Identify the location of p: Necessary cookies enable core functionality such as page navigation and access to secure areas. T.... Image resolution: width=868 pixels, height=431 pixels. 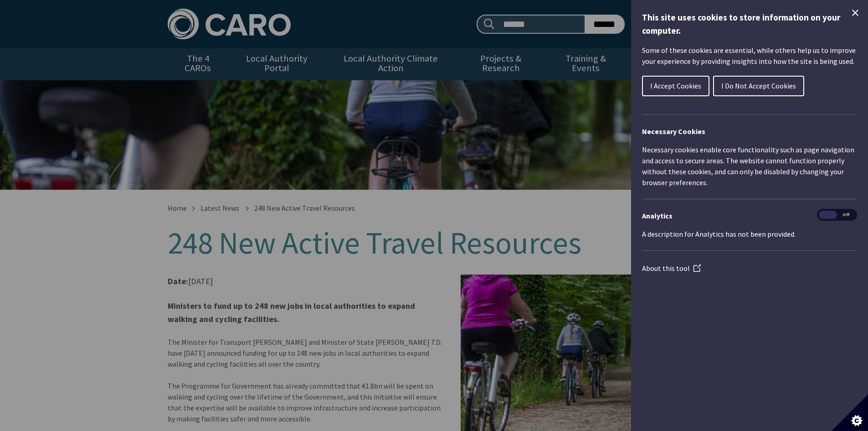
(750, 166).